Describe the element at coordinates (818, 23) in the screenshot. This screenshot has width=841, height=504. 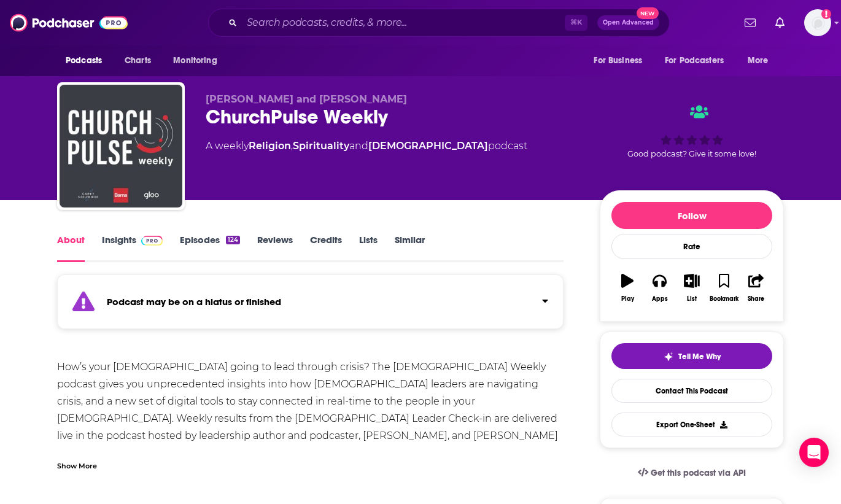
I see `button: Show profile menu` at that location.